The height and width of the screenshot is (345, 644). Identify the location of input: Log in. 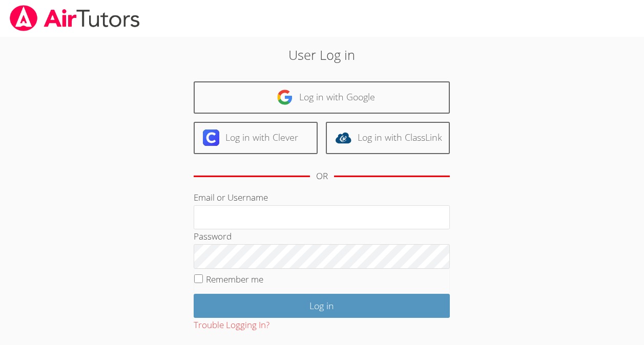
(322, 306).